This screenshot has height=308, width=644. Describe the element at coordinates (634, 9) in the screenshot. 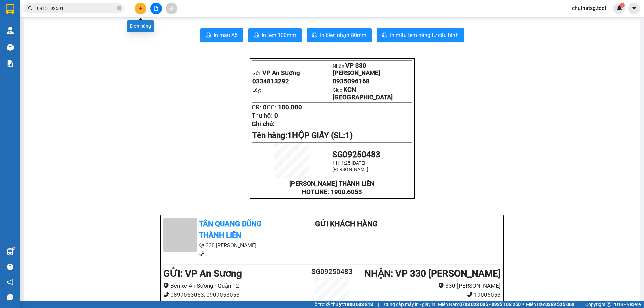

I see `span: caret-down` at that location.